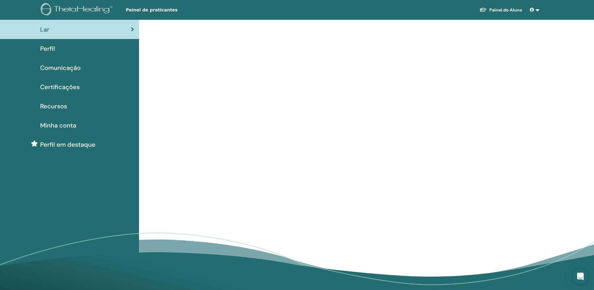  I want to click on span: Perfil, so click(48, 49).